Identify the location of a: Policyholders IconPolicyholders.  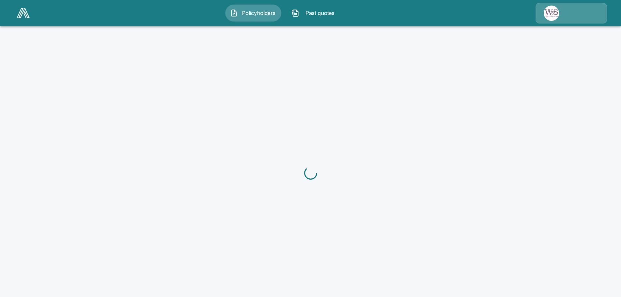
(253, 13).